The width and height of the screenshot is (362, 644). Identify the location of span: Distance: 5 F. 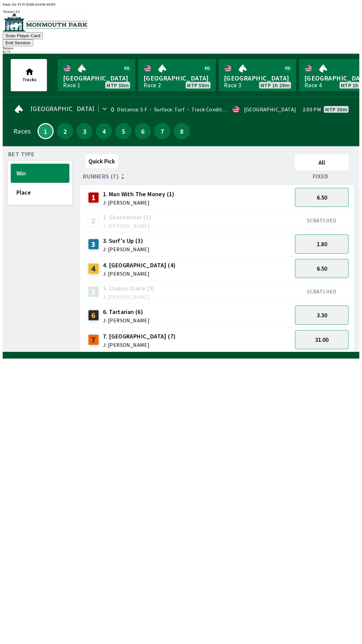
(132, 109).